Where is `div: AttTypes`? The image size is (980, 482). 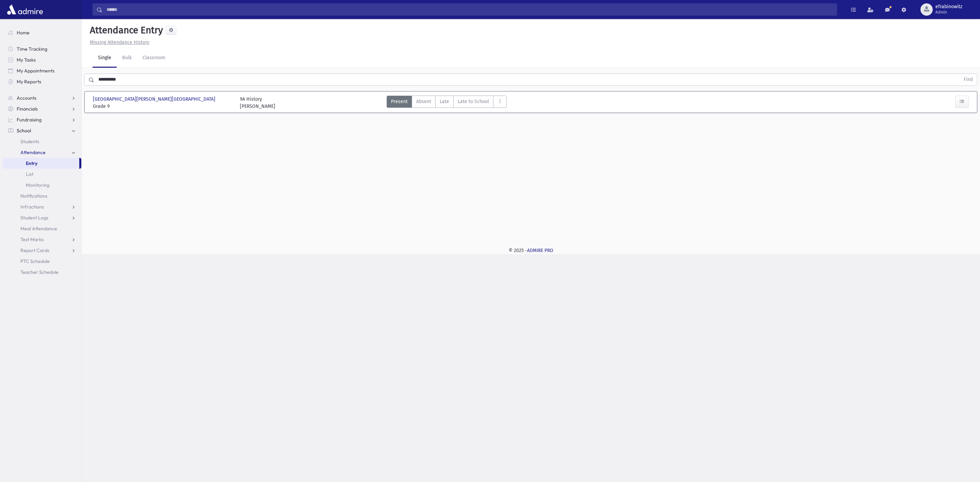
div: AttTypes is located at coordinates (447, 103).